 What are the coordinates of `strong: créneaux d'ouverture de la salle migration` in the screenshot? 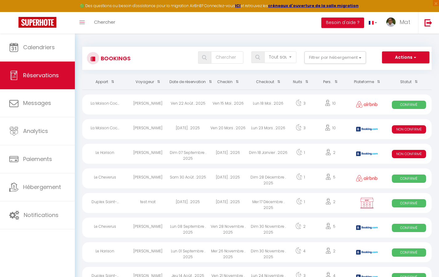 It's located at (313, 6).